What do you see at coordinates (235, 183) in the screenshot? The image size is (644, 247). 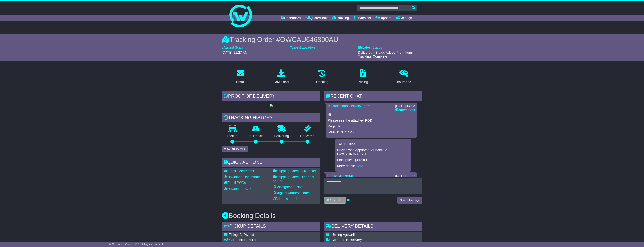 I see `a: Email PODs` at bounding box center [235, 183].